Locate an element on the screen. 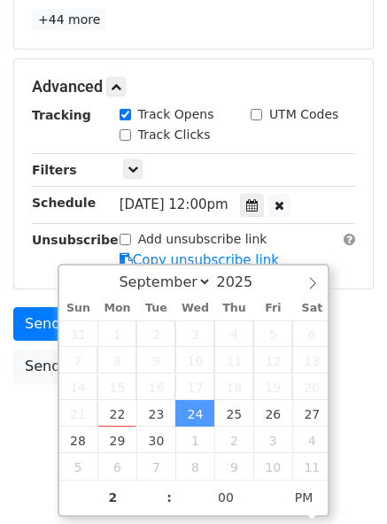  input: Year is located at coordinates (244, 282).